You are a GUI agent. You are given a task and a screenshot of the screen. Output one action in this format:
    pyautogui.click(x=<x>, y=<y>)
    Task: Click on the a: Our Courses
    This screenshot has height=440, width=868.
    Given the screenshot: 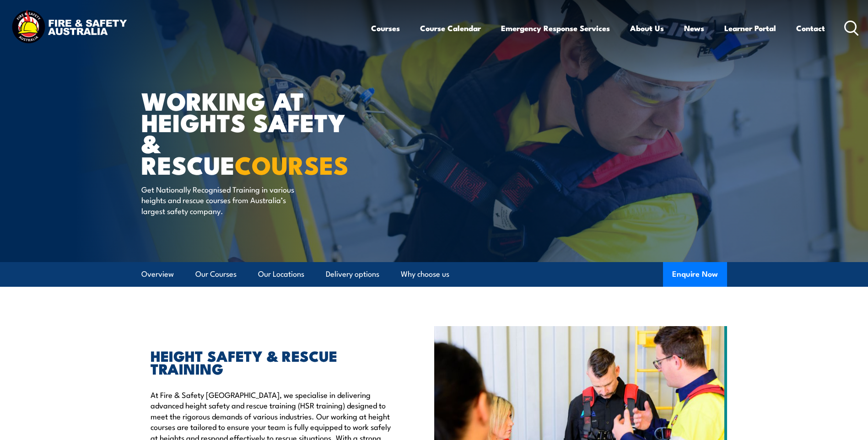 What is the action you would take?
    pyautogui.click(x=216, y=274)
    